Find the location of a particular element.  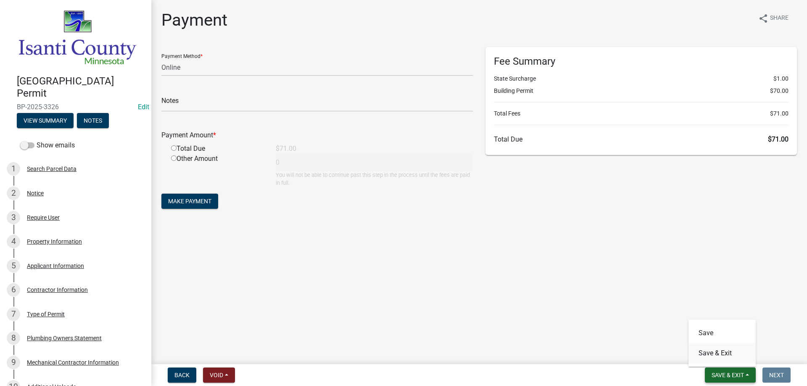

div: Mechanical Contractor Information is located at coordinates (73, 363).